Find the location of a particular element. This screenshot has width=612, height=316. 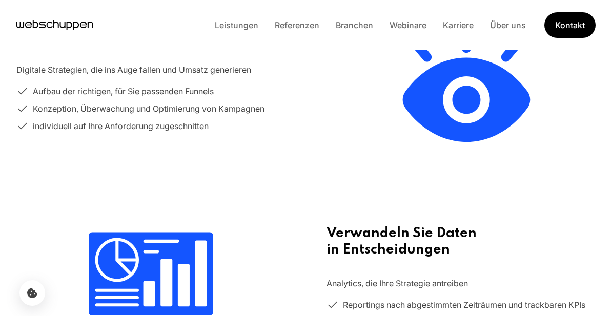

a: Branchen is located at coordinates (354, 25).